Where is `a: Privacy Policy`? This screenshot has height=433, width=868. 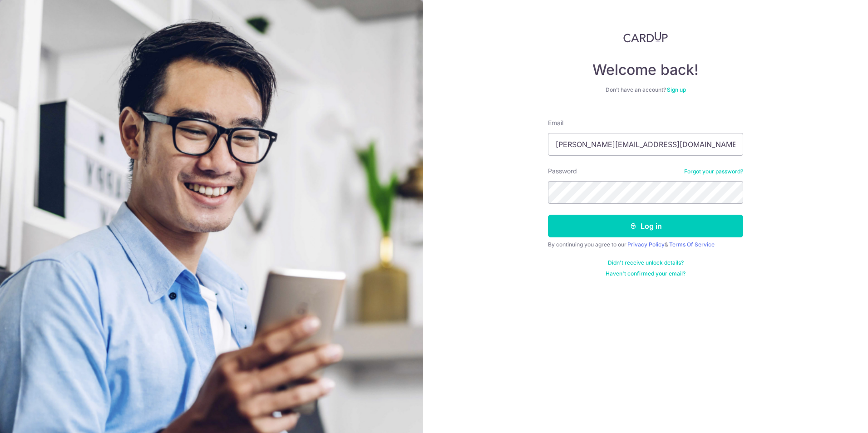
a: Privacy Policy is located at coordinates (646, 244).